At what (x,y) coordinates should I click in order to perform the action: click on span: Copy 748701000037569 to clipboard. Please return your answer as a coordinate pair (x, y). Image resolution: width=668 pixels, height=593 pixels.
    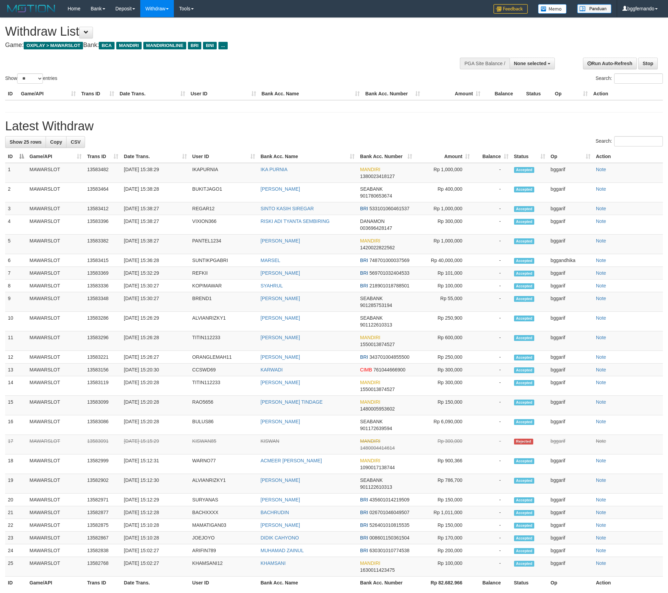
    Looking at the image, I should click on (389, 260).